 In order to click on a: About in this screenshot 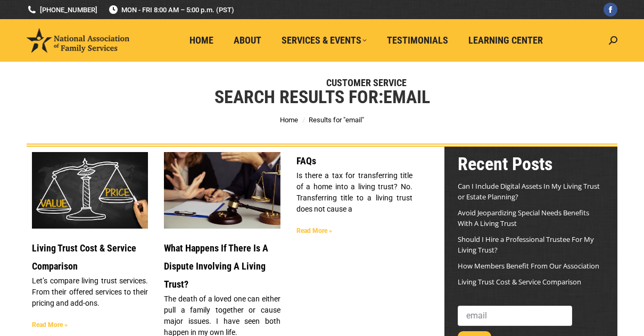, I will do `click(247, 40)`.